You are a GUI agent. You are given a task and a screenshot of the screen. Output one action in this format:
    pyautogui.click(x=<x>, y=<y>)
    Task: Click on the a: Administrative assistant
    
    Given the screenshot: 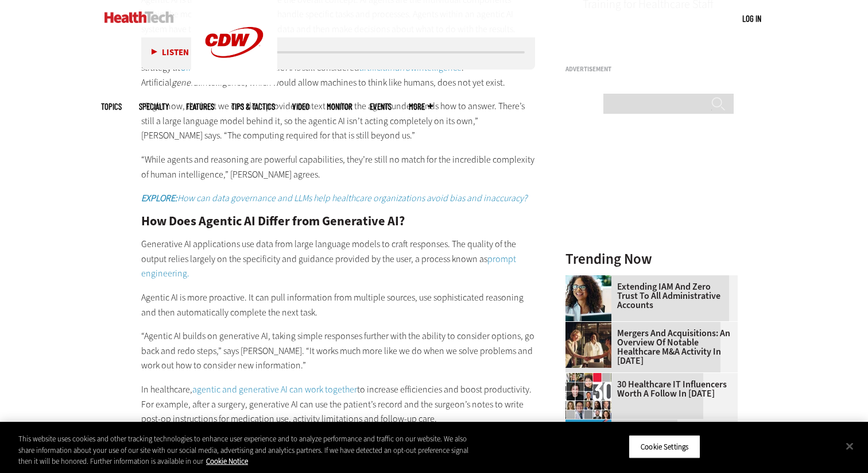 What is the action you would take?
    pyautogui.click(x=592, y=280)
    